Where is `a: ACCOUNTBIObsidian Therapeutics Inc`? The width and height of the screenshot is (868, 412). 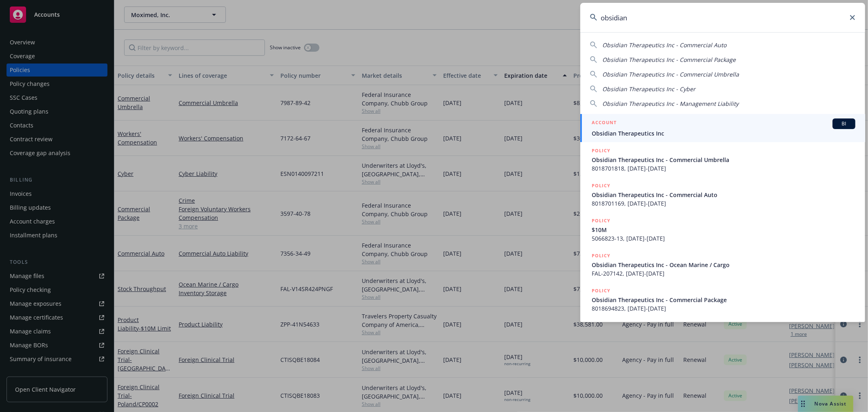
a: ACCOUNTBIObsidian Therapeutics Inc is located at coordinates (723, 128).